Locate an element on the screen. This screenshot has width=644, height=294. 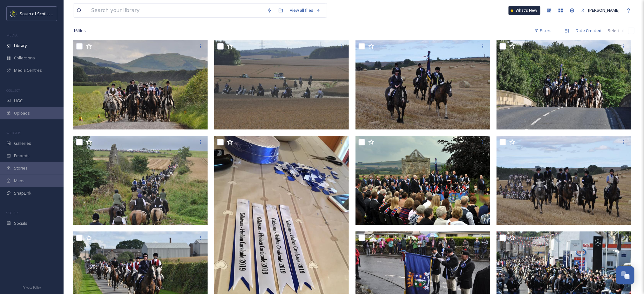
img: 67890534_2310227929032363_2590361038973042688_n.jpg is located at coordinates (564, 84).